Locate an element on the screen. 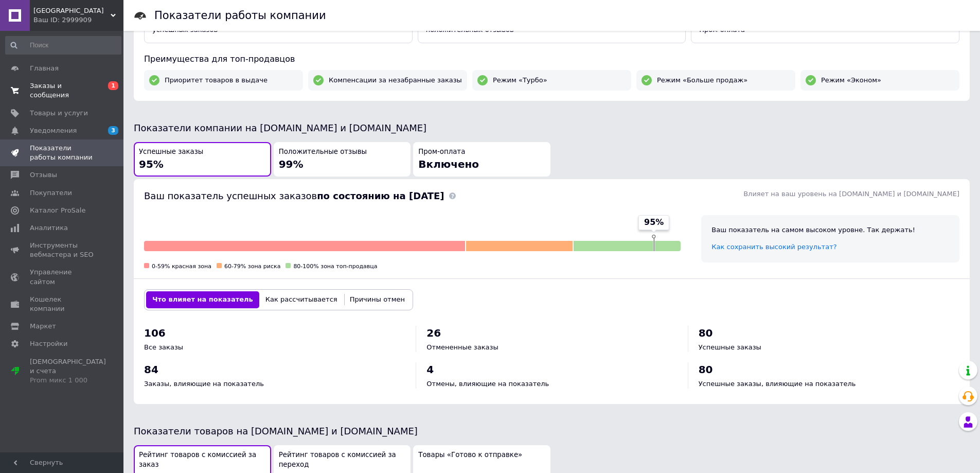 The height and width of the screenshot is (473, 980). span: 60-79% зона риска is located at coordinates (252, 266).